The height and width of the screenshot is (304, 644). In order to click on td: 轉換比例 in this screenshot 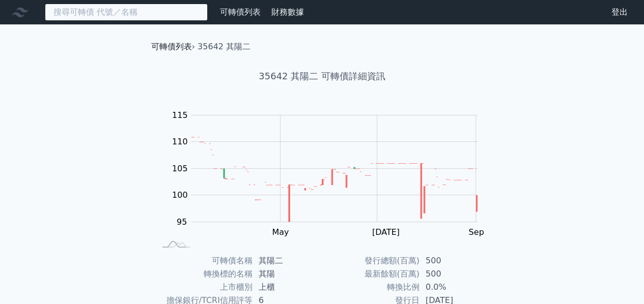, I will do `click(371, 288)`.